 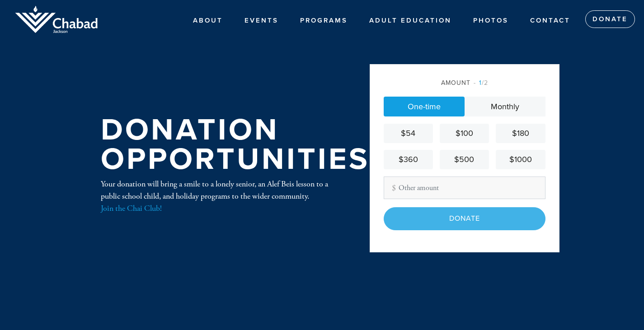 What do you see at coordinates (465, 188) in the screenshot?
I see `input: Other amount` at bounding box center [465, 188].